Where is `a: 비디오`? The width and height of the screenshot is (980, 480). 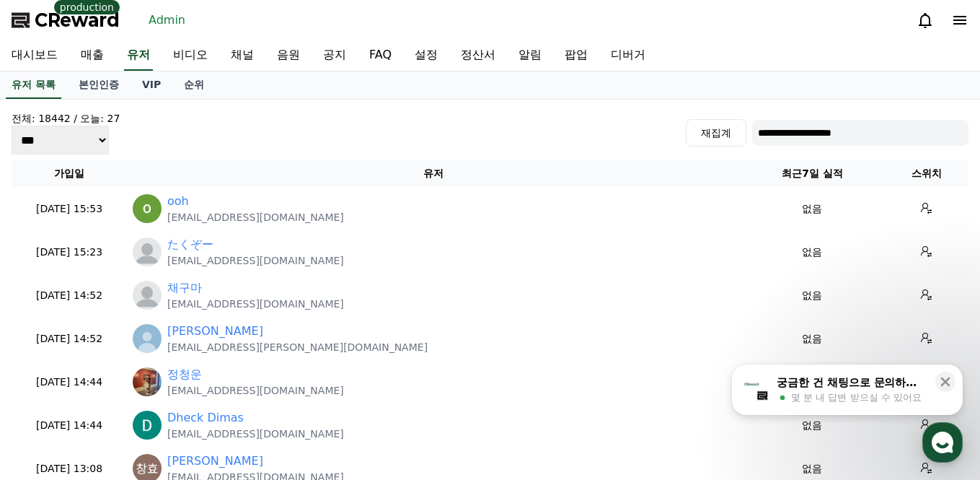 a: 비디오 is located at coordinates (190, 55).